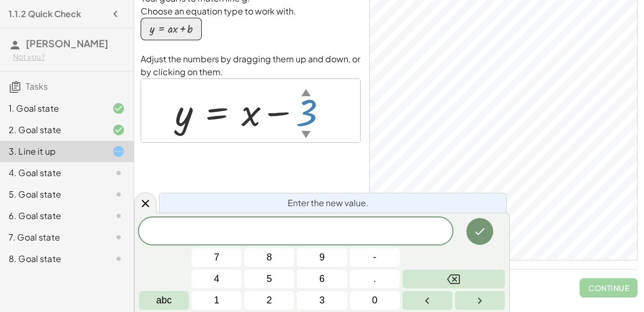 Image resolution: width=644 pixels, height=312 pixels. What do you see at coordinates (216, 279) in the screenshot?
I see `button: 4` at bounding box center [216, 279].